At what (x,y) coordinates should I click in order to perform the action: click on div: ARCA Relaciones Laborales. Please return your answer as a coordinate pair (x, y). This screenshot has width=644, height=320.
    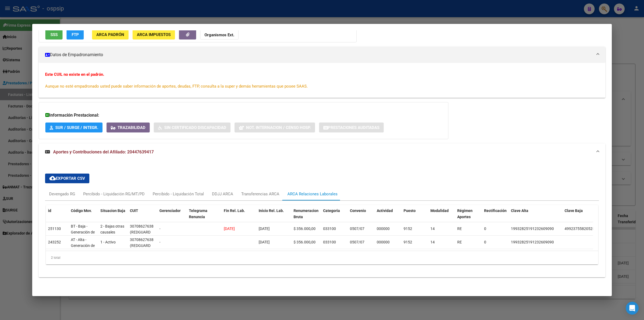
    Looking at the image, I should click on (312, 194).